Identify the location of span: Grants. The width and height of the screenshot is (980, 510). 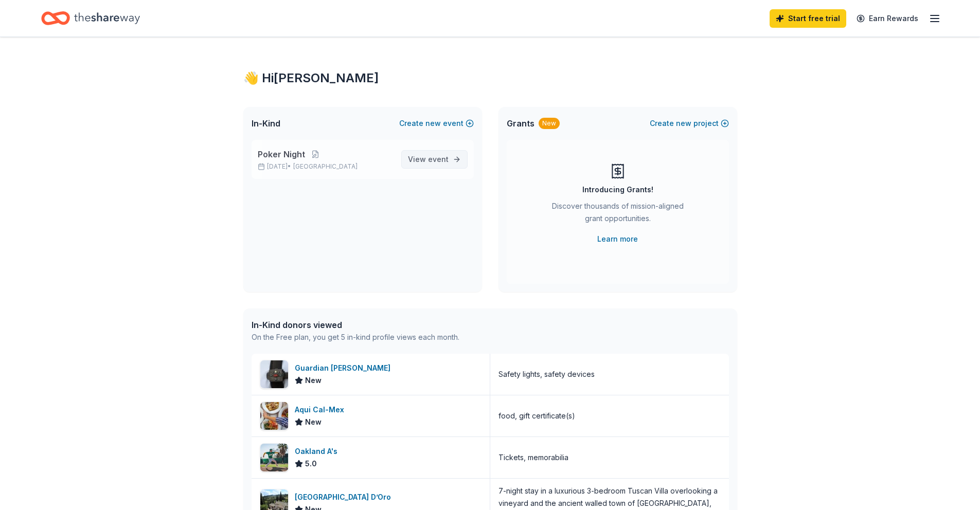
(520, 123).